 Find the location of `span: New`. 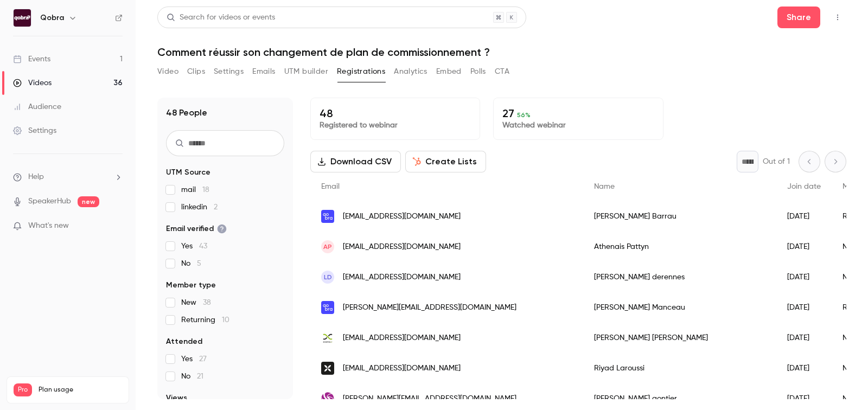

span: New is located at coordinates (196, 303).